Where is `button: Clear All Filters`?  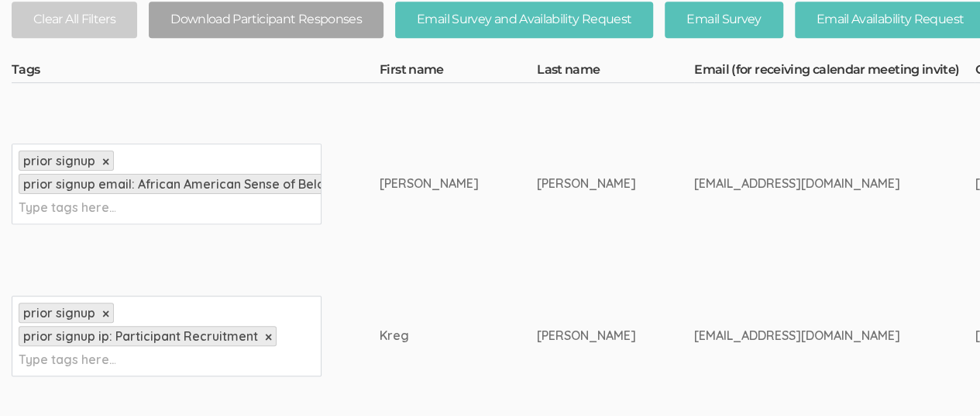
button: Clear All Filters is located at coordinates (74, 19).